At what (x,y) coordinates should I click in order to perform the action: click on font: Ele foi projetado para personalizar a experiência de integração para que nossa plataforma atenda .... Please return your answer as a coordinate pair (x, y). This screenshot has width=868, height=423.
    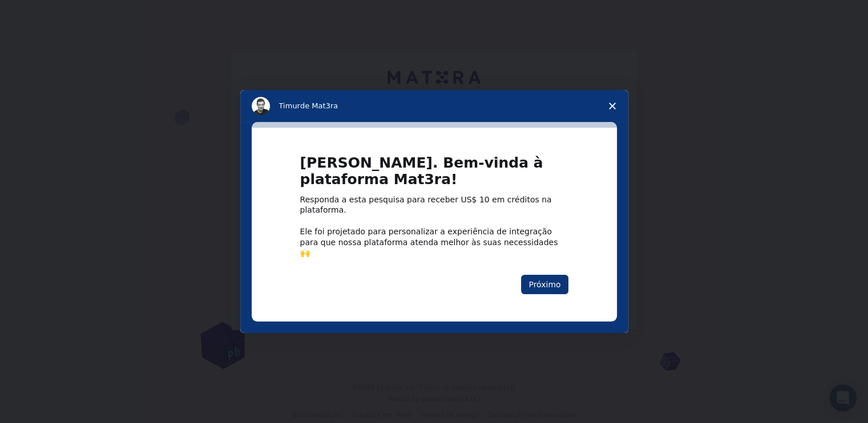
    Looking at the image, I should click on (429, 242).